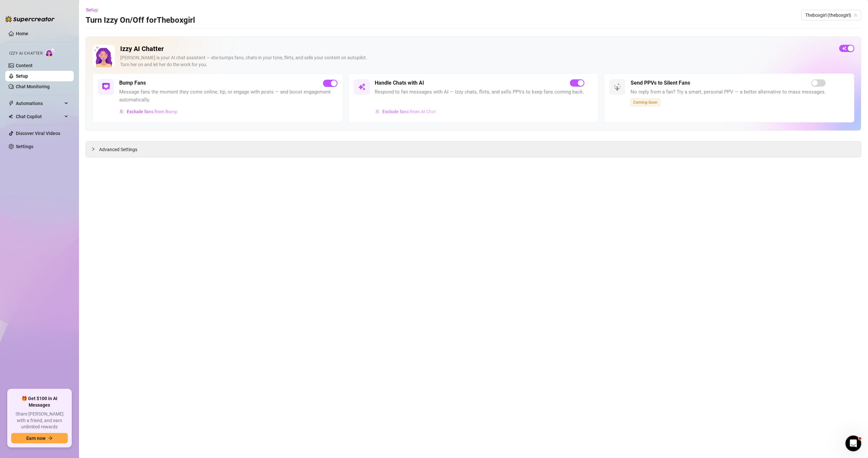 The height and width of the screenshot is (458, 868). Describe the element at coordinates (33, 86) in the screenshot. I see `a: Chat Monitoring` at that location.